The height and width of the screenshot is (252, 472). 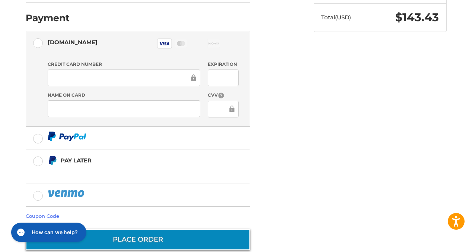 I want to click on span: Total (USD), so click(x=336, y=17).